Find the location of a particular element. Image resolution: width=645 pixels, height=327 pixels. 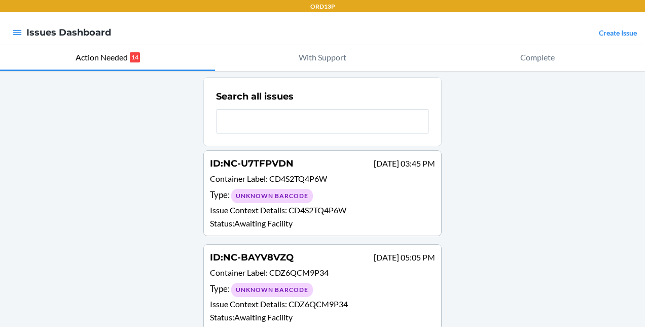

span: NC-U7TFPVDN is located at coordinates (258, 163).